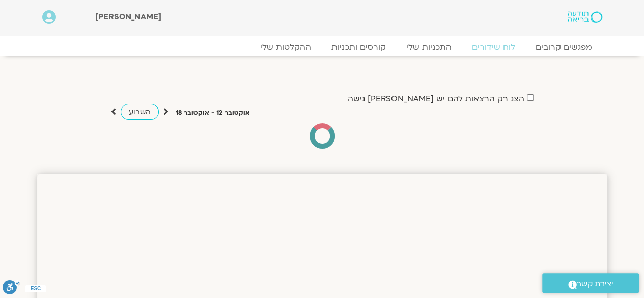 Image resolution: width=644 pixels, height=298 pixels. I want to click on a: קורסים ותכניות, so click(358, 47).